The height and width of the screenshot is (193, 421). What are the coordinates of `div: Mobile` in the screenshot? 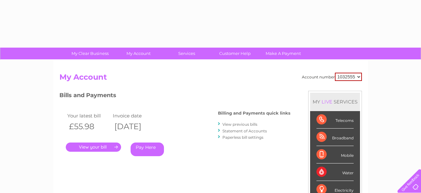 It's located at (335, 155).